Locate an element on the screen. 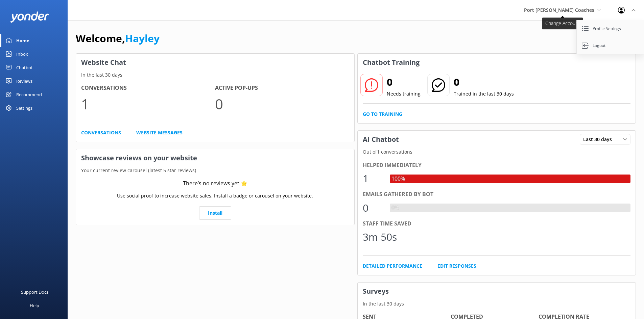 The height and width of the screenshot is (319, 644). h3: Showcase reviews on your website is located at coordinates (215, 158).